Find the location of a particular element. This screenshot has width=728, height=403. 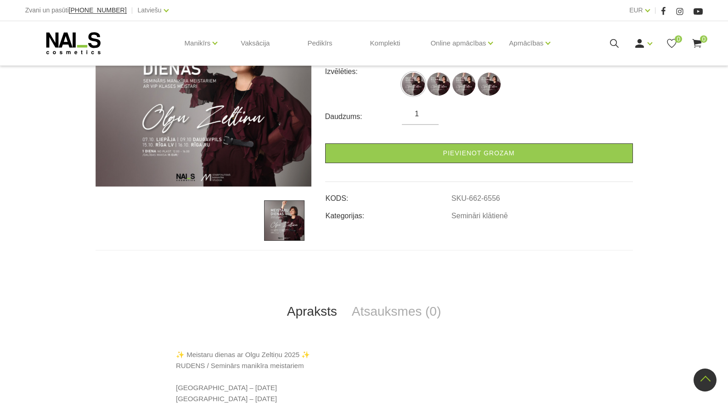

a: Komplekti is located at coordinates (385, 43).